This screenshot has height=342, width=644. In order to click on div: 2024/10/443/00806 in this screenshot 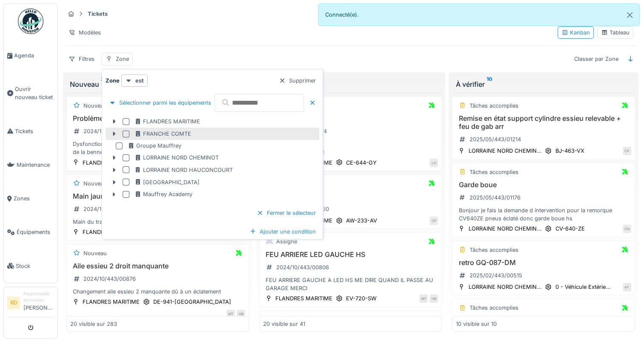, I will do `click(302, 268)`.